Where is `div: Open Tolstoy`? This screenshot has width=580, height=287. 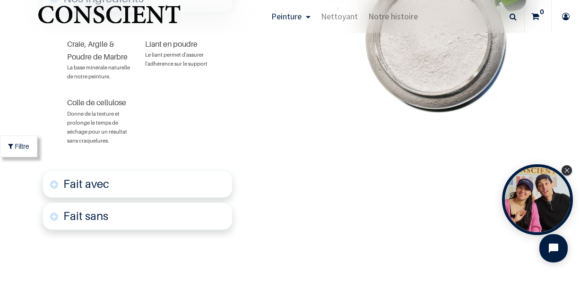
div: Open Tolstoy is located at coordinates (537, 200).